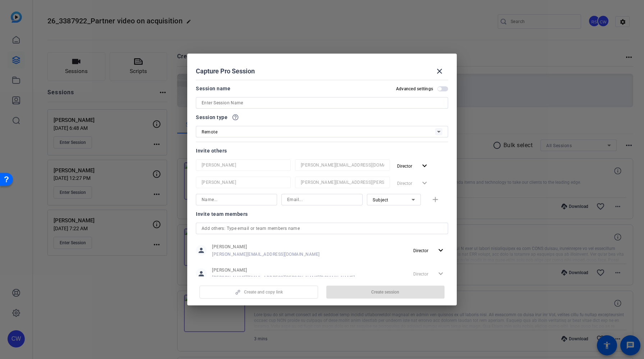  I want to click on mat-icon: close, so click(440, 71).